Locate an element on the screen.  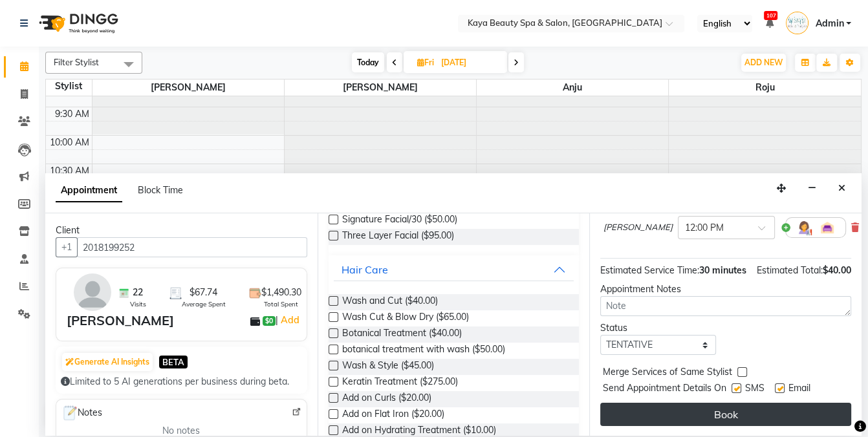
span: ADD NEW is located at coordinates (764, 62).